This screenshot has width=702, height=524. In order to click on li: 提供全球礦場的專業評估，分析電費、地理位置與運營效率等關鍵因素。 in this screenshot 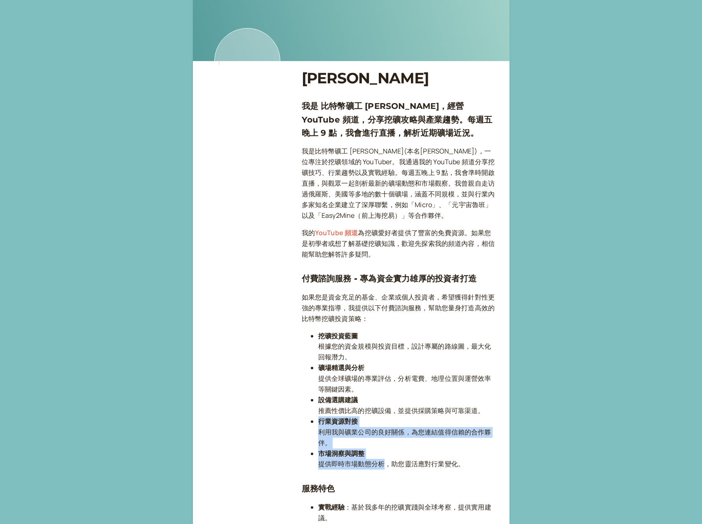, I will do `click(407, 379)`.